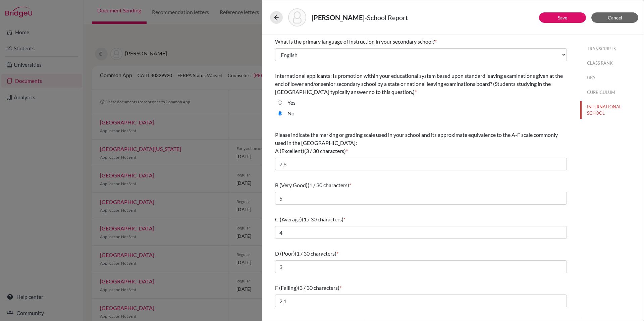 This screenshot has width=644, height=321. Describe the element at coordinates (419, 84) in the screenshot. I see `span: International applicants: Is promotion within your educational system based upon standard leaving...` at that location.